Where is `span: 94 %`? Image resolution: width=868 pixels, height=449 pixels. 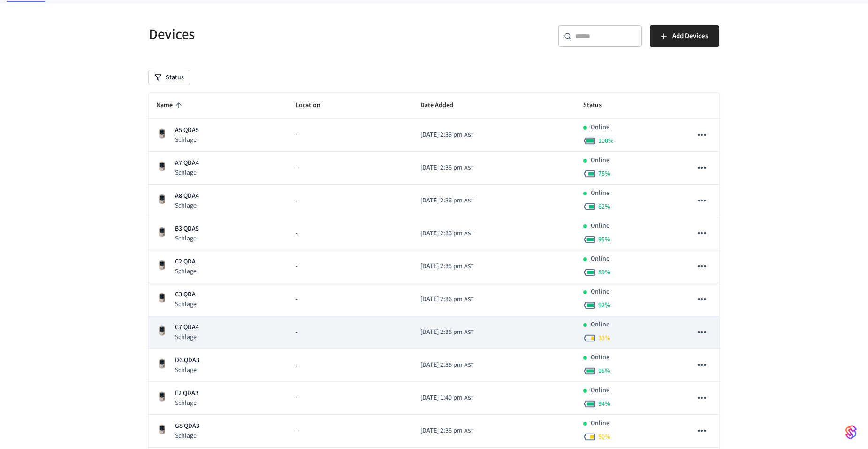 span: 94 % is located at coordinates (604, 403).